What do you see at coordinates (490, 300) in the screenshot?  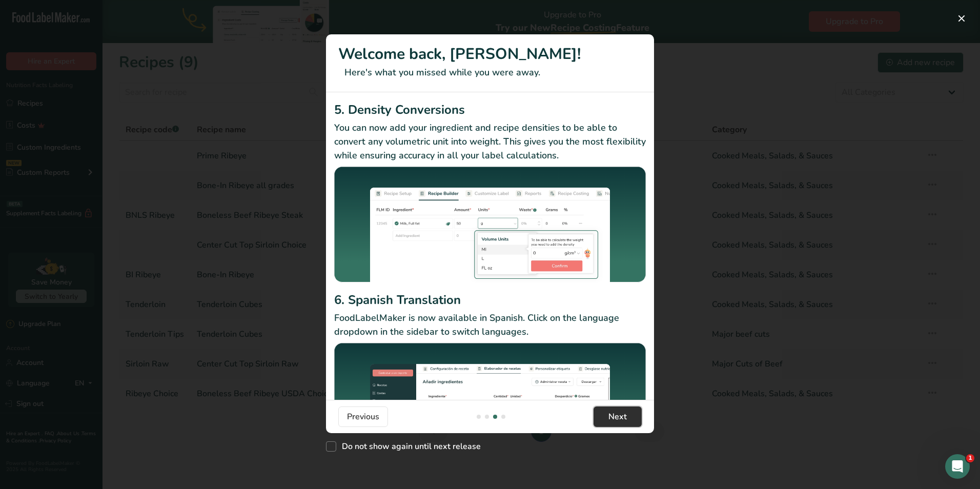 I see `h2: 6. Spanish Translation` at bounding box center [490, 300].